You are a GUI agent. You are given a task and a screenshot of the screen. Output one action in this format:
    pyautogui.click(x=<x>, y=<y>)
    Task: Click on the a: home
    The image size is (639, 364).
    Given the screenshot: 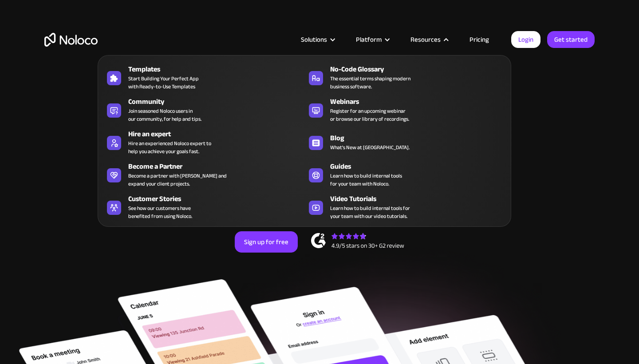 What is the action you would take?
    pyautogui.click(x=71, y=40)
    